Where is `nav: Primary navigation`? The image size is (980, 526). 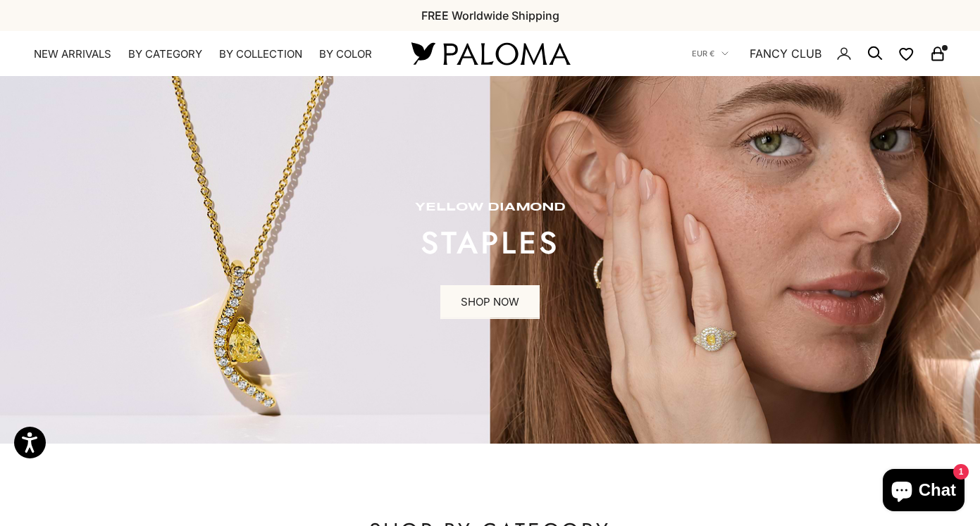 nav: Primary navigation is located at coordinates (206, 54).